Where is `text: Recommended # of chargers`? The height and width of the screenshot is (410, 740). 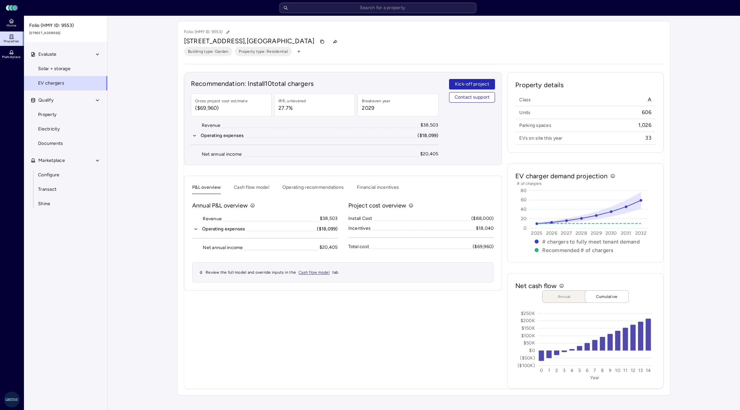 text: Recommended # of chargers is located at coordinates (578, 250).